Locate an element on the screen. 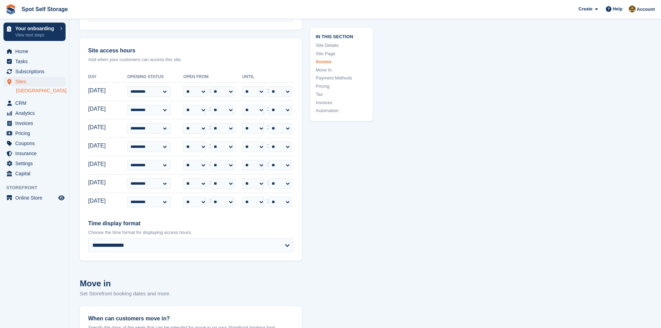 The image size is (661, 328). th: Open From is located at coordinates (213, 77).